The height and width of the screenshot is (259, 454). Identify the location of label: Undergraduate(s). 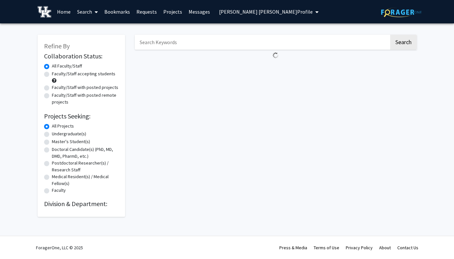
(69, 134).